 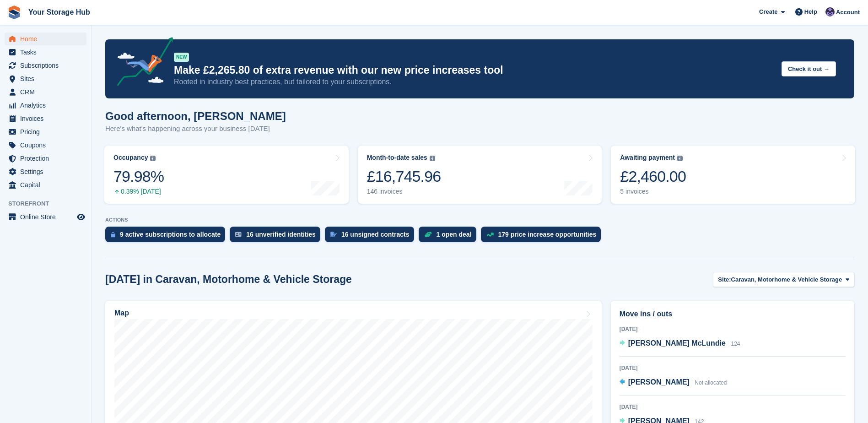 I want to click on div: 179 price increase opportunities, so click(x=547, y=234).